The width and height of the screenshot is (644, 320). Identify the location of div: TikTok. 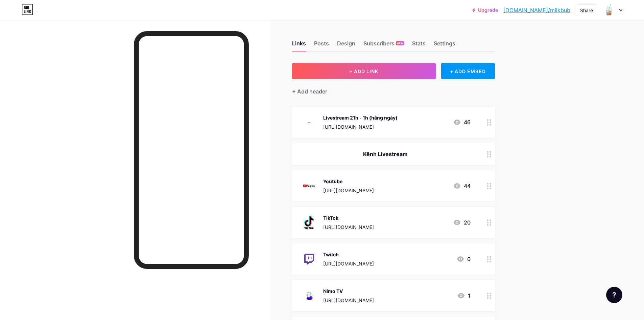
(349, 218).